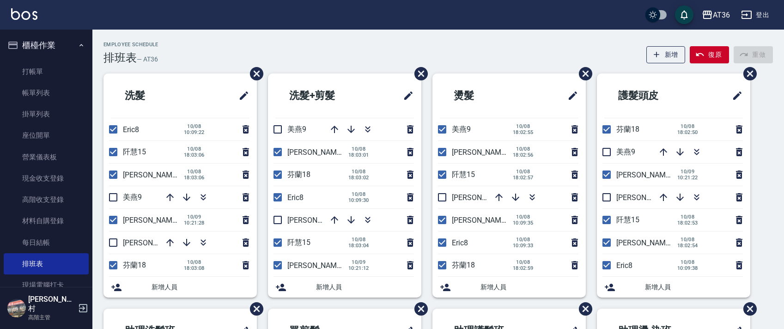  What do you see at coordinates (523, 268) in the screenshot?
I see `span: 18:02:59` at bounding box center [523, 268].